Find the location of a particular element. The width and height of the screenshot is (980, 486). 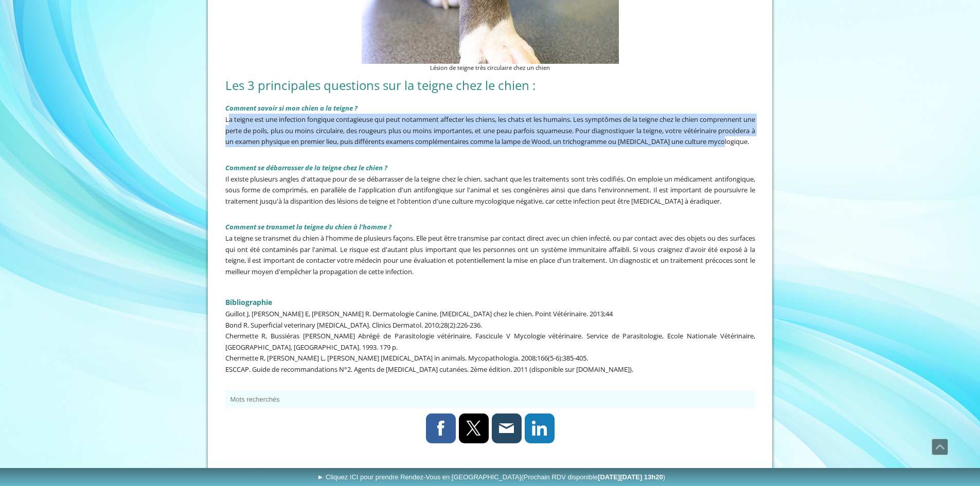

button: Mots recherchés is located at coordinates (490, 399).